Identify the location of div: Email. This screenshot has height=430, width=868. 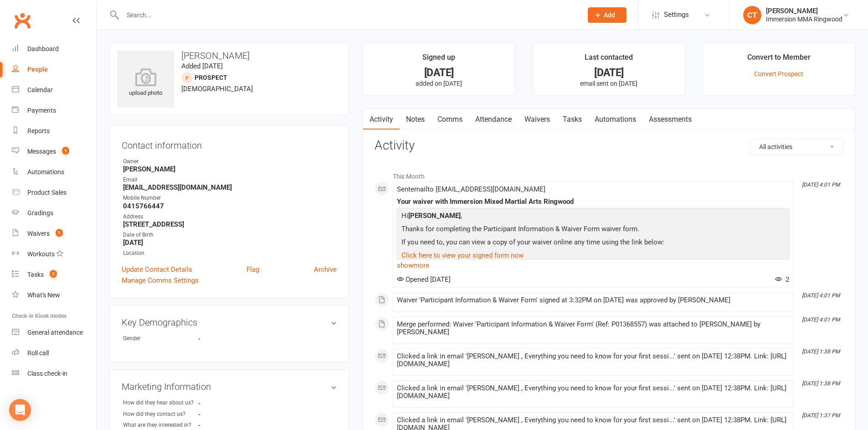
(229, 180).